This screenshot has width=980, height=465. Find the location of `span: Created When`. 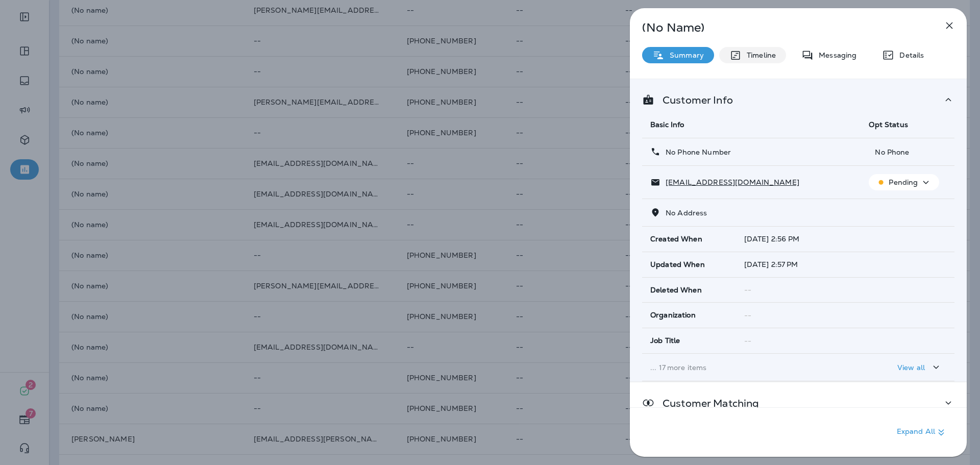

span: Created When is located at coordinates (676, 239).